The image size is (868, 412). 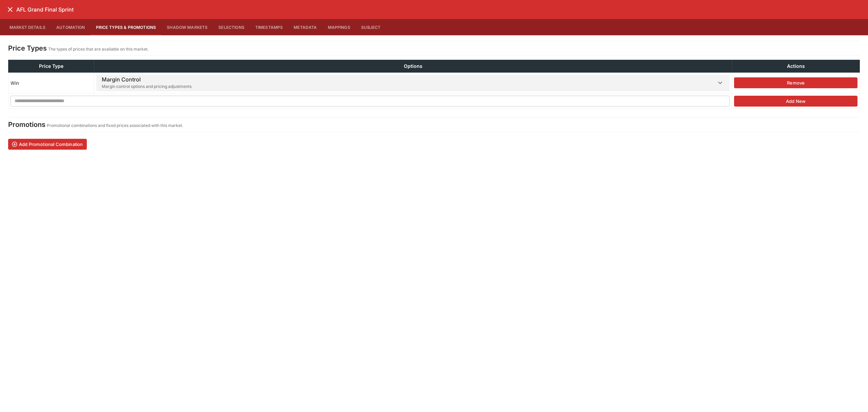 I want to click on button: Timestamps, so click(x=269, y=27).